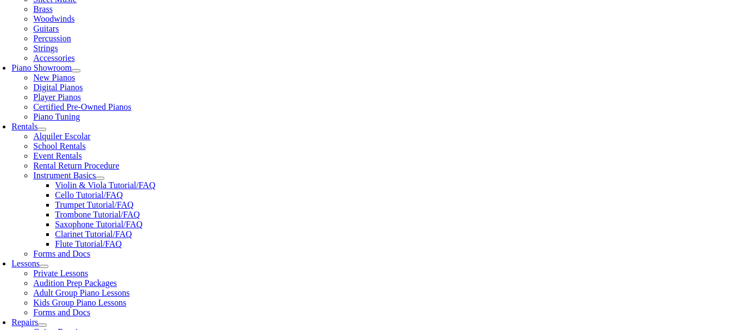 Image resolution: width=734 pixels, height=330 pixels. I want to click on a: Piano Tuning, so click(56, 116).